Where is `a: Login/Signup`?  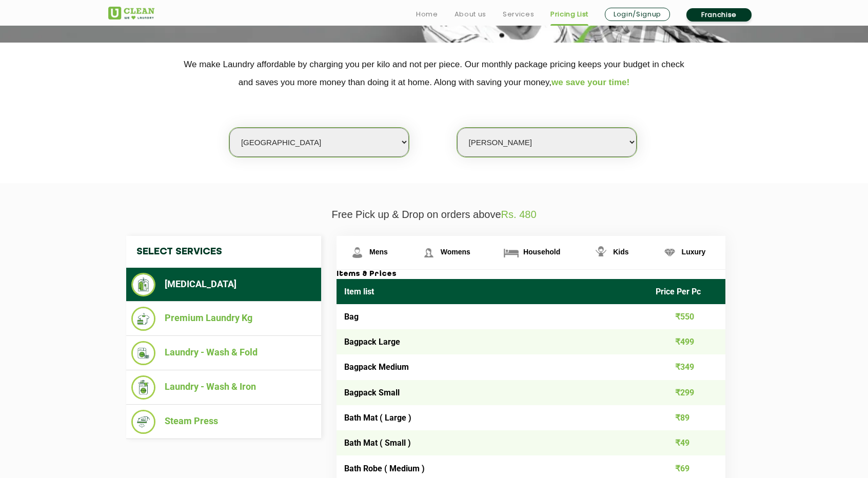
a: Login/Signup is located at coordinates (637, 14).